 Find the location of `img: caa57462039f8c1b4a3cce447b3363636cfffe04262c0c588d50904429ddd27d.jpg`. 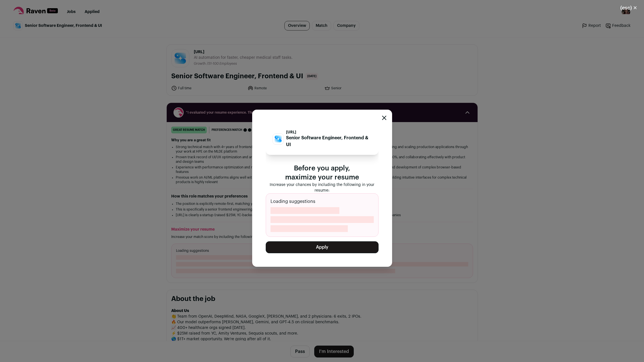

img: caa57462039f8c1b4a3cce447b3363636cfffe04262c0c588d50904429ddd27d.jpg is located at coordinates (278, 139).